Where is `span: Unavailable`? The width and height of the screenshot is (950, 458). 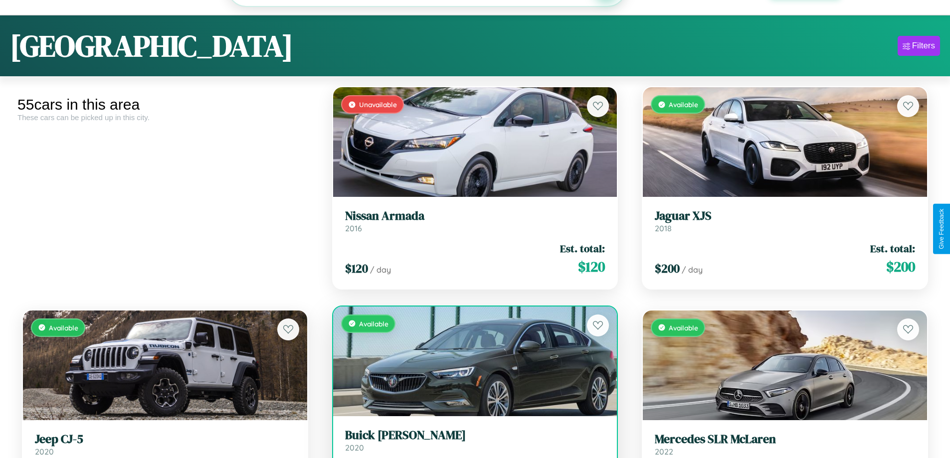
span: Unavailable is located at coordinates (378, 104).